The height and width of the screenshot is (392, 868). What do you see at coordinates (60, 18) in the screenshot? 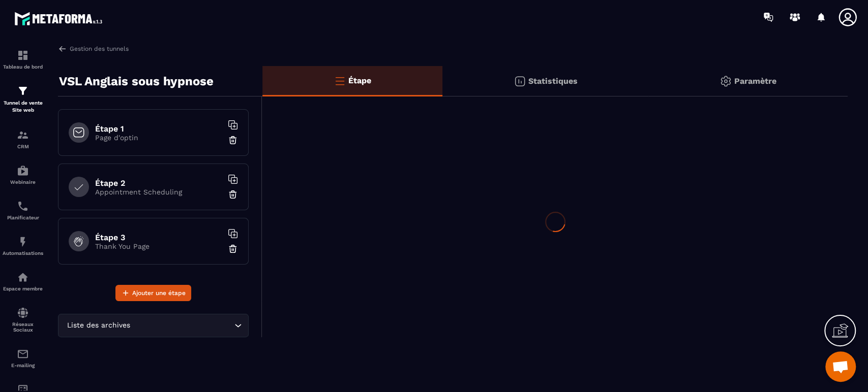
I see `img: logo` at bounding box center [60, 18].